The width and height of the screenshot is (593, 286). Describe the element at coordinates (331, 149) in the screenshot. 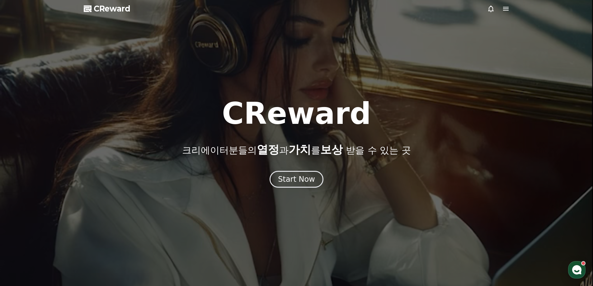

I see `span: 보상` at that location.